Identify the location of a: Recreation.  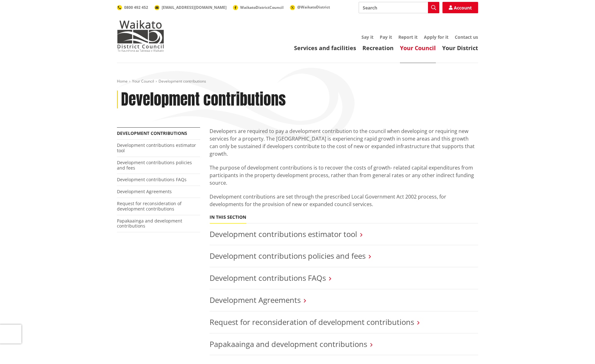
(378, 48).